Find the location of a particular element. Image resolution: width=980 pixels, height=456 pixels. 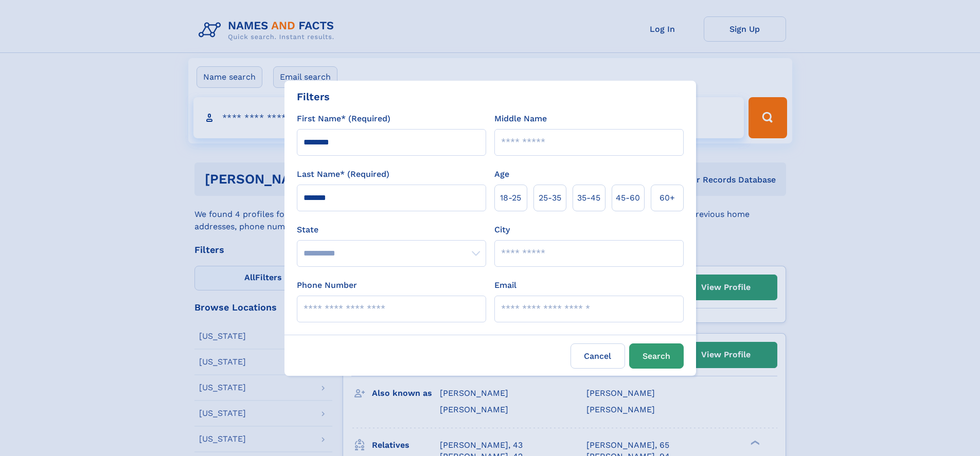

label: Phone Number is located at coordinates (327, 286).